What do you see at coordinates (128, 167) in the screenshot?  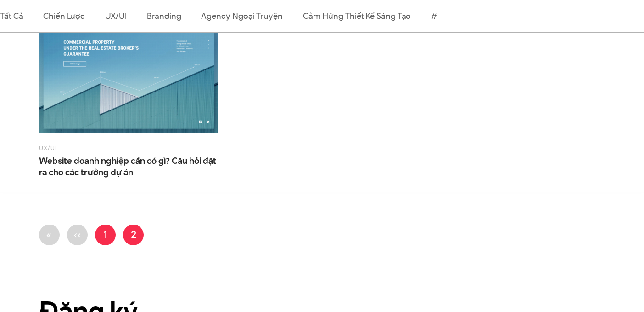 I see `span: Website doanh nghiệp cần có gì? Câu hỏi đặt` at bounding box center [128, 167].